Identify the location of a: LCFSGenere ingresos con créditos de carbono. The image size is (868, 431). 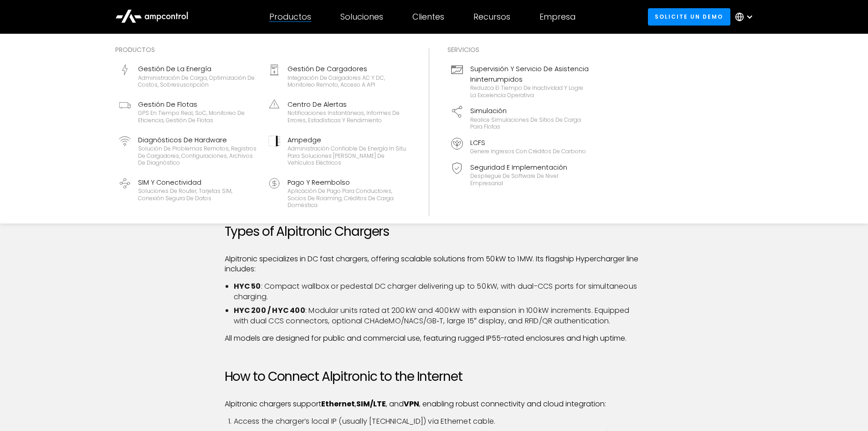
(521, 146).